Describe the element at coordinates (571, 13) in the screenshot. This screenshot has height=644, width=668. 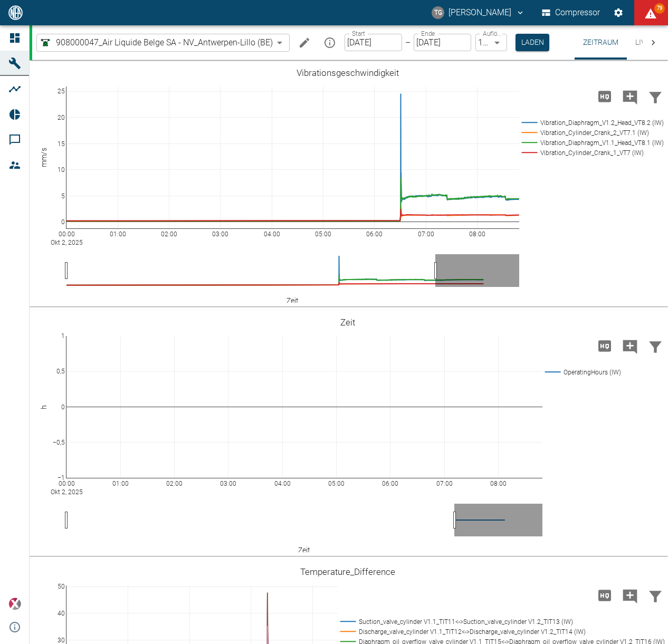
I see `button: Compressor` at that location.